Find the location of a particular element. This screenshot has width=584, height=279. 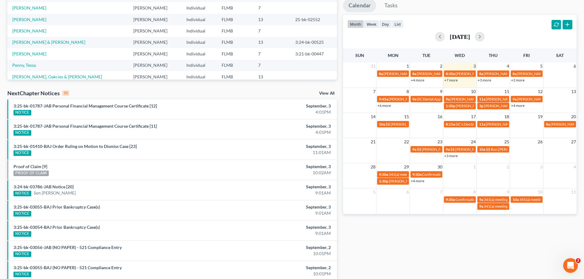

span: Wed is located at coordinates (459, 55).